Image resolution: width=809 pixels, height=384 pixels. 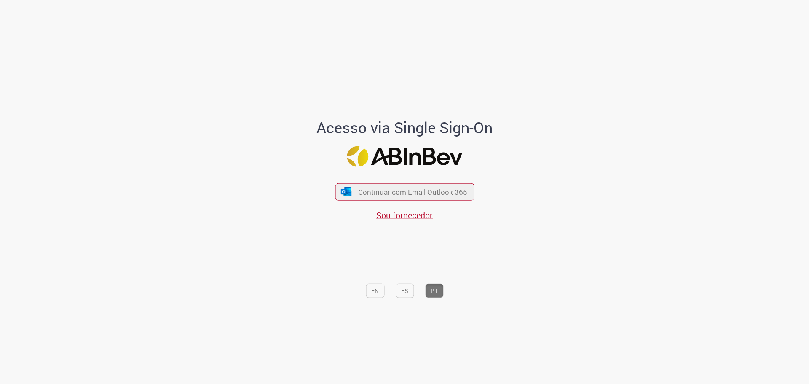 I want to click on img: Logo ABInBev, so click(x=404, y=156).